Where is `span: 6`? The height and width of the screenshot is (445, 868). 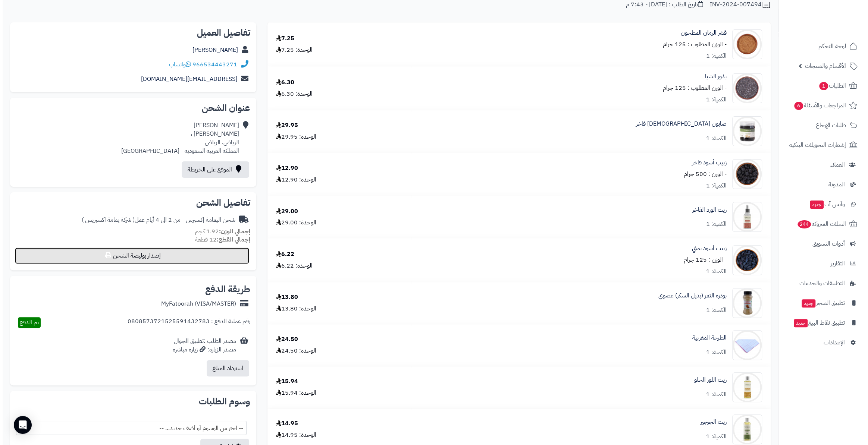 span: 6 is located at coordinates (796, 106).